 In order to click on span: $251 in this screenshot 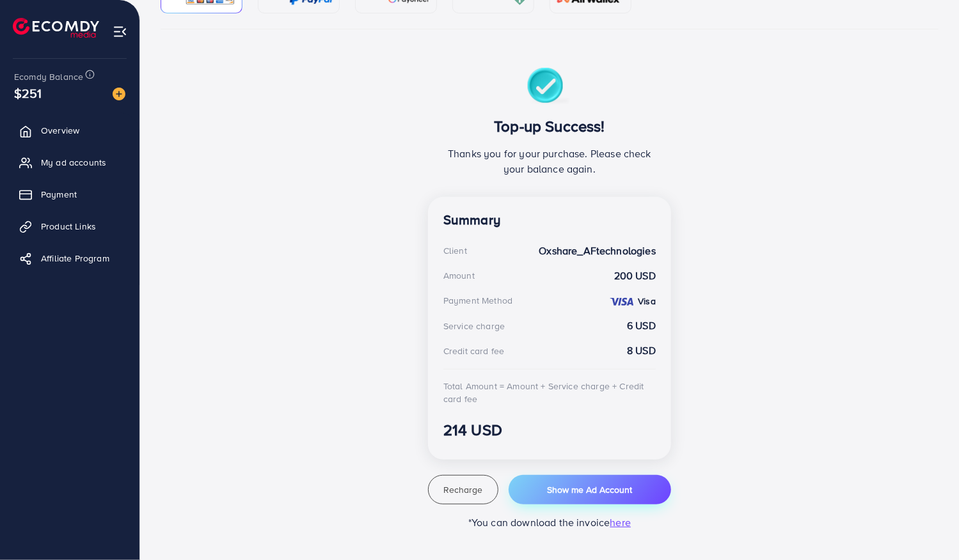, I will do `click(28, 93)`.